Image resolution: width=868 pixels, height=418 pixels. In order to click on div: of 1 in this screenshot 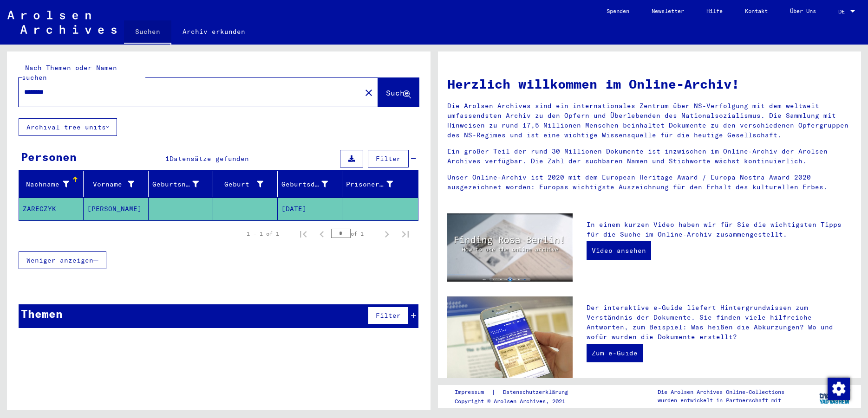, I will do `click(355, 233)`.